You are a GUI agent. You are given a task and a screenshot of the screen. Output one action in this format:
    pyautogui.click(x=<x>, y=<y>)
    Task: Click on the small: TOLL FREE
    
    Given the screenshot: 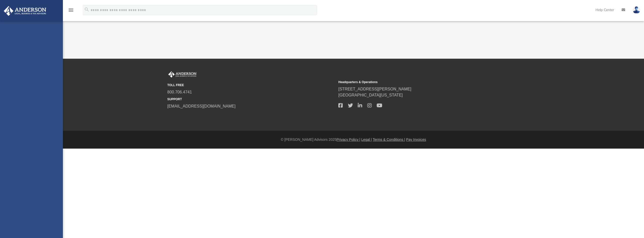 What is the action you would take?
    pyautogui.click(x=251, y=85)
    